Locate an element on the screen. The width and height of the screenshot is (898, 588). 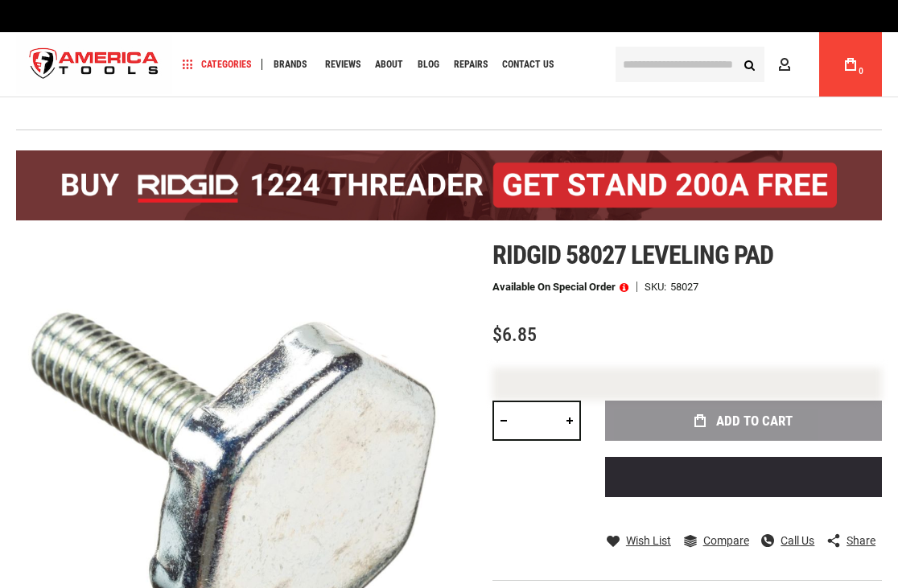
a: Compare is located at coordinates (716, 540).